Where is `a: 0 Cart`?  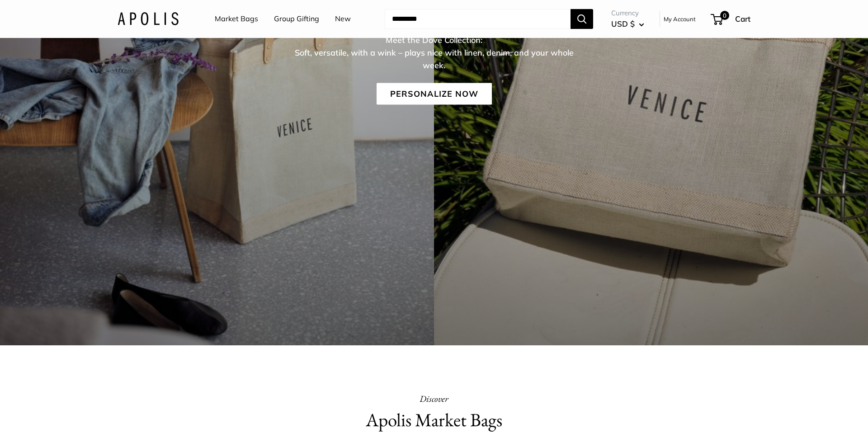
a: 0 Cart is located at coordinates (731, 19).